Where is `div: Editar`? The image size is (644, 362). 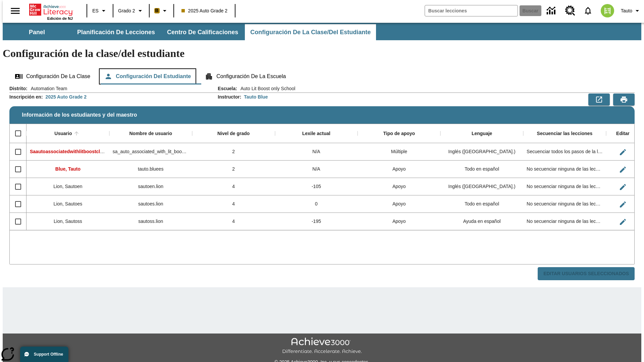 div: Editar is located at coordinates (623, 134).